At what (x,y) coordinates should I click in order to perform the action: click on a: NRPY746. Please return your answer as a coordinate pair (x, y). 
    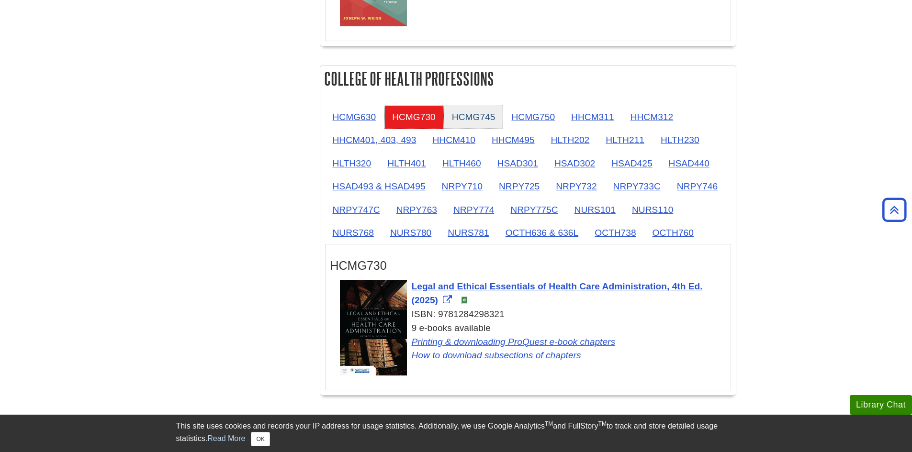
    Looking at the image, I should click on (697, 186).